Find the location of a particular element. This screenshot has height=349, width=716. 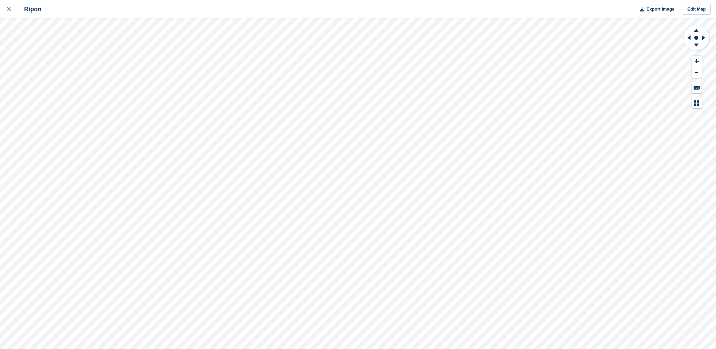

div: Ripon is located at coordinates (30, 9).